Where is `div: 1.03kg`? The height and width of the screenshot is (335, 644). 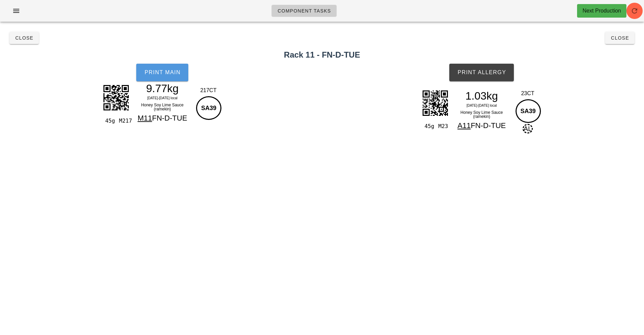
div: 1.03kg is located at coordinates (482, 95).